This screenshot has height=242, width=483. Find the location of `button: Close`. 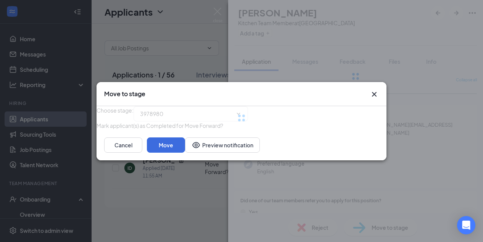

button: Close is located at coordinates (374, 94).